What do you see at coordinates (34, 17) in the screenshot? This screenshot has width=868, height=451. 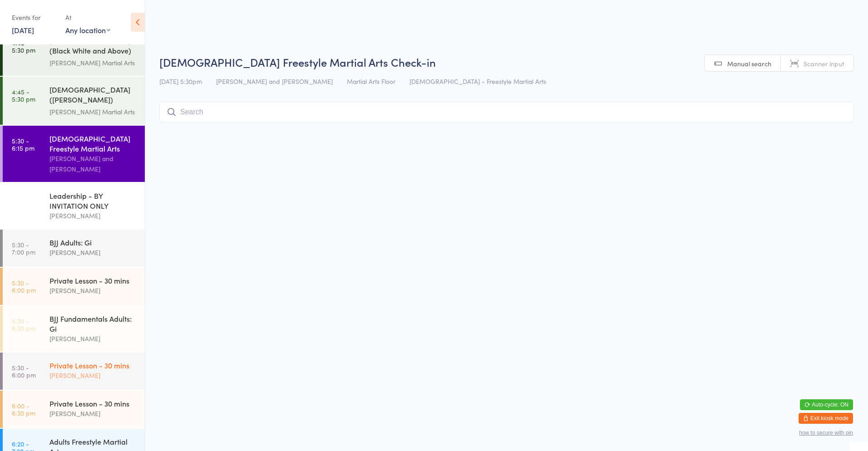 I see `div: Events for` at bounding box center [34, 17].